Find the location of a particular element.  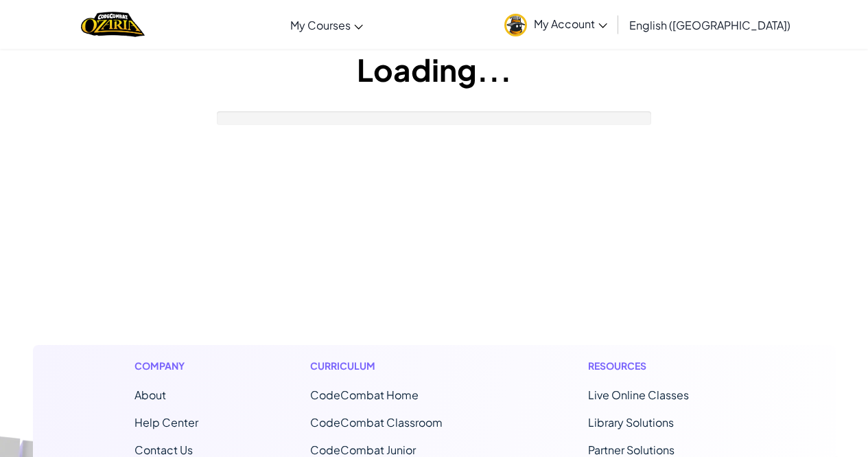

a: Live Online Classes is located at coordinates (639, 394).